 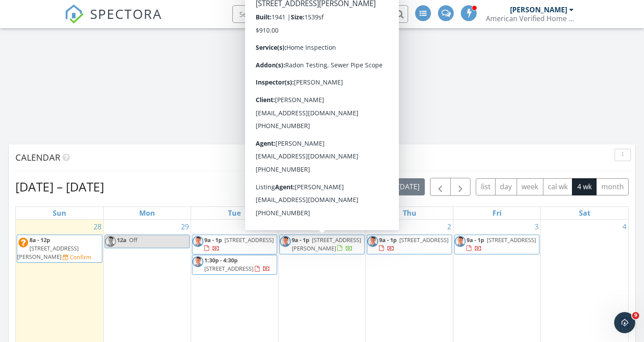 What do you see at coordinates (133, 240) in the screenshot?
I see `span: Off` at bounding box center [133, 240].